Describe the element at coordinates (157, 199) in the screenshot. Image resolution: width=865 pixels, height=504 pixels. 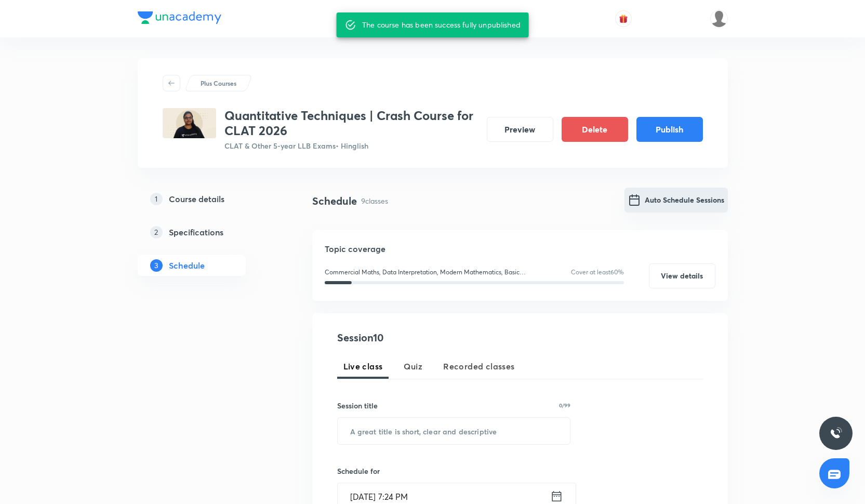
I see `p: 1` at that location.